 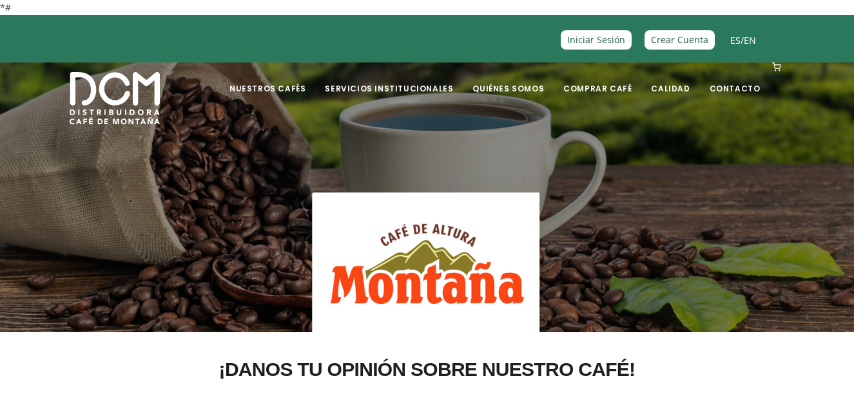 I want to click on a: Crear Cuenta, so click(x=679, y=39).